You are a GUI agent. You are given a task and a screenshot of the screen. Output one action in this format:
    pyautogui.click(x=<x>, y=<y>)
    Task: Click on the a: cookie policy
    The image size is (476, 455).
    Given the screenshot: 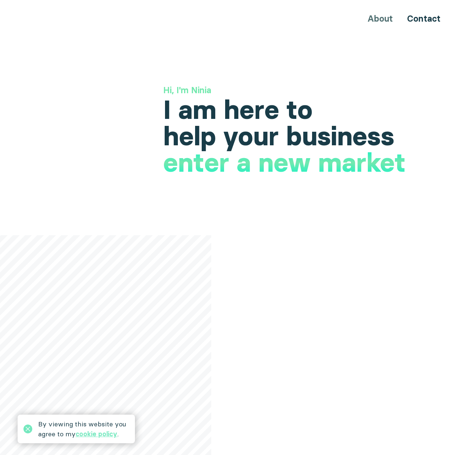 What is the action you would take?
    pyautogui.click(x=97, y=434)
    